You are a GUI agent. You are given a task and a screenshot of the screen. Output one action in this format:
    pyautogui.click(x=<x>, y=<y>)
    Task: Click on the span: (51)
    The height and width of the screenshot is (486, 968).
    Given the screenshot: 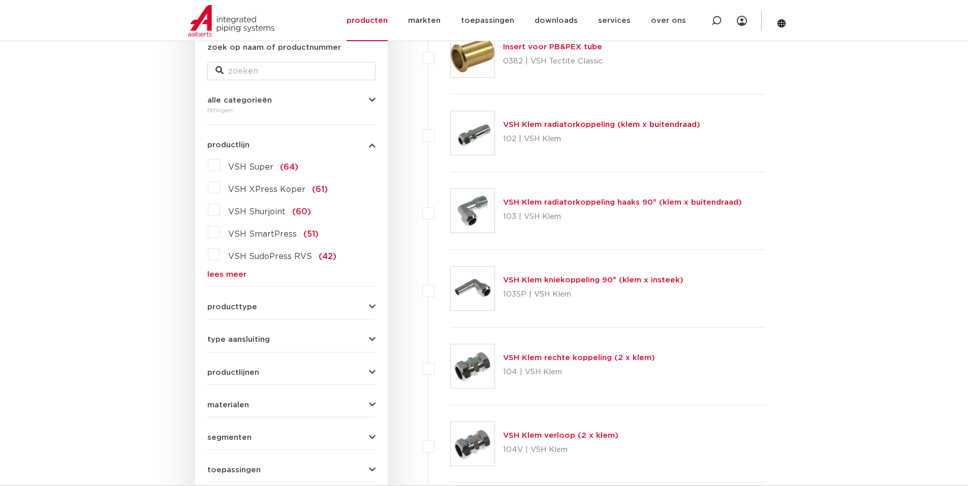 What is the action you would take?
    pyautogui.click(x=311, y=234)
    